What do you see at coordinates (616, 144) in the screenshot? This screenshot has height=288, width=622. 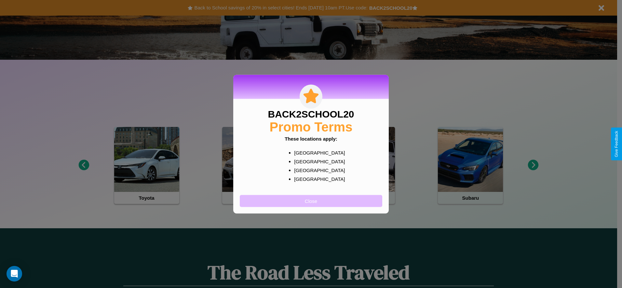 I see `div: Give Feedback` at bounding box center [616, 144].